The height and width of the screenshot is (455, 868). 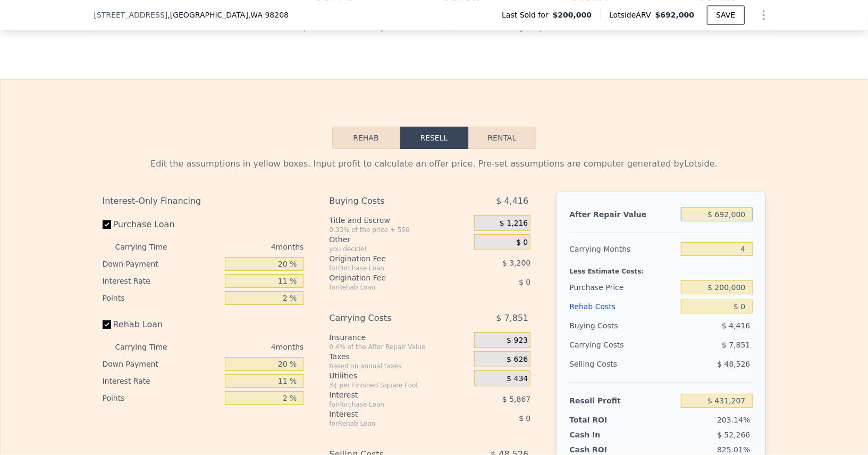 I want to click on div: Utilities, so click(x=400, y=376).